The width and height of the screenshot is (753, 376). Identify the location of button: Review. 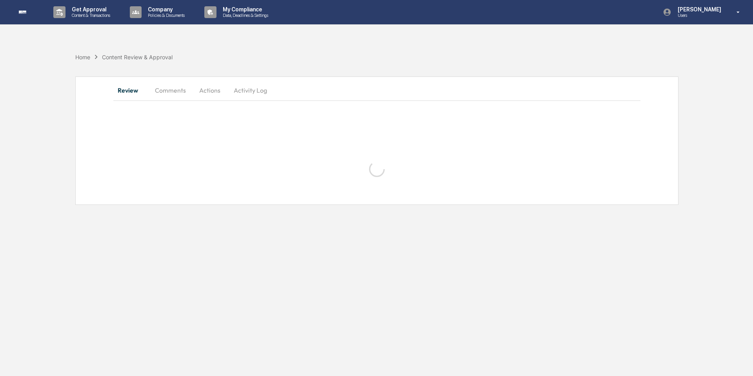
(131, 90).